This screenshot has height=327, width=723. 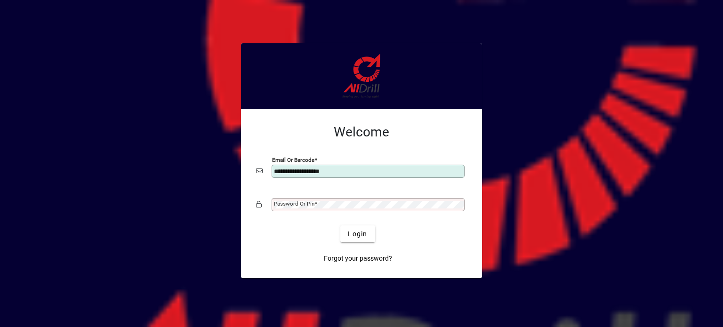 I want to click on a: Forgot your password?, so click(x=358, y=258).